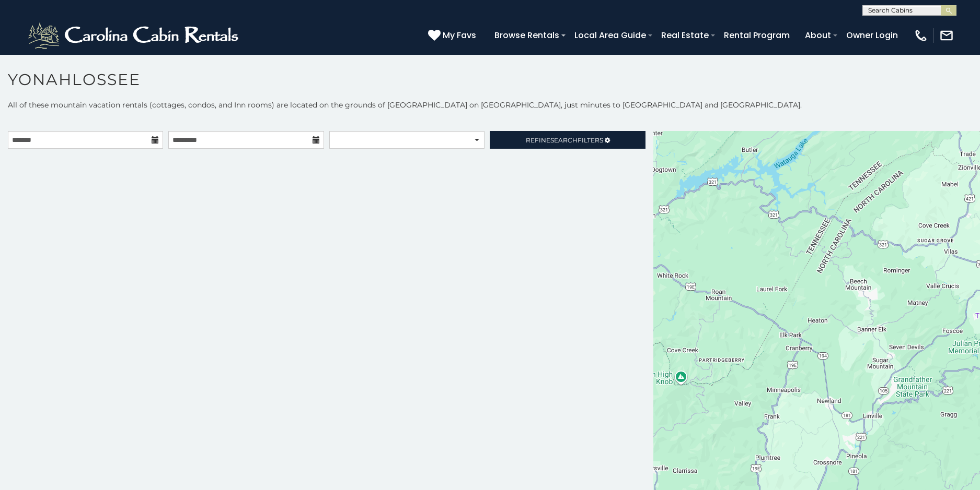  I want to click on a: Real Estate, so click(685, 35).